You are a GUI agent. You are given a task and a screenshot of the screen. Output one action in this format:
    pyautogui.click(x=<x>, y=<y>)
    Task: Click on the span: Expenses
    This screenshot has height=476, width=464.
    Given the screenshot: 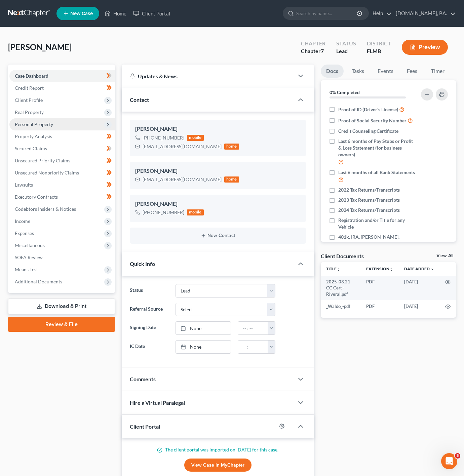 What is the action you would take?
    pyautogui.click(x=24, y=233)
    